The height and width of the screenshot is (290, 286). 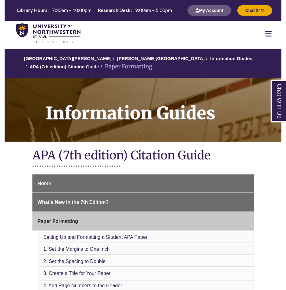 What do you see at coordinates (255, 10) in the screenshot?
I see `a: Chat 24/7` at bounding box center [255, 10].